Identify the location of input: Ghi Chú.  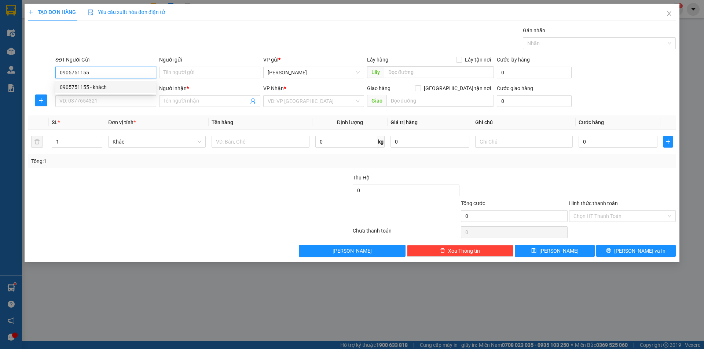
(524, 142).